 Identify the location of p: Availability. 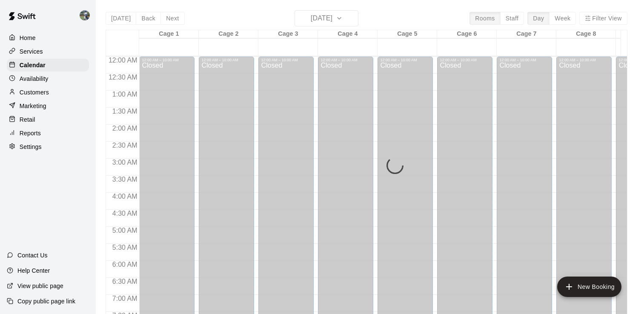
(34, 79).